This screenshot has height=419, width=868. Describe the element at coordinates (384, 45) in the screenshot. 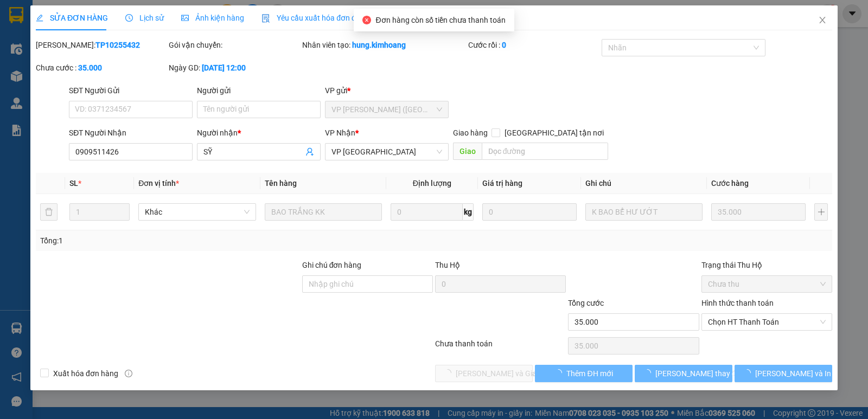

I see `div: Nhân viên tạo:` at that location.